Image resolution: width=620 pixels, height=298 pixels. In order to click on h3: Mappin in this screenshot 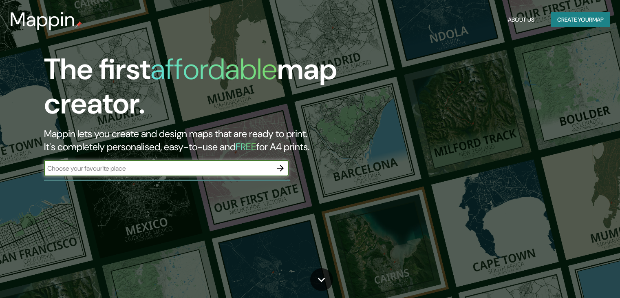, I will do `click(42, 20)`.